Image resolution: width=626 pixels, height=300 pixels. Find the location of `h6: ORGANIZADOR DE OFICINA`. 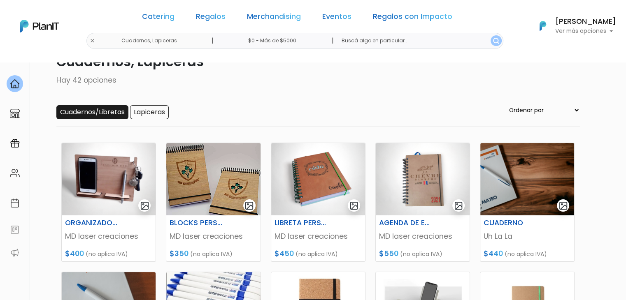

h6: ORGANIZADOR DE OFICINA is located at coordinates (93, 223).